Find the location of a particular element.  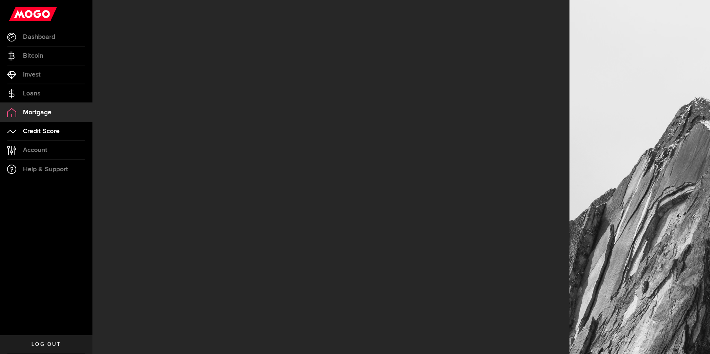

span: Help & Support is located at coordinates (45, 169).